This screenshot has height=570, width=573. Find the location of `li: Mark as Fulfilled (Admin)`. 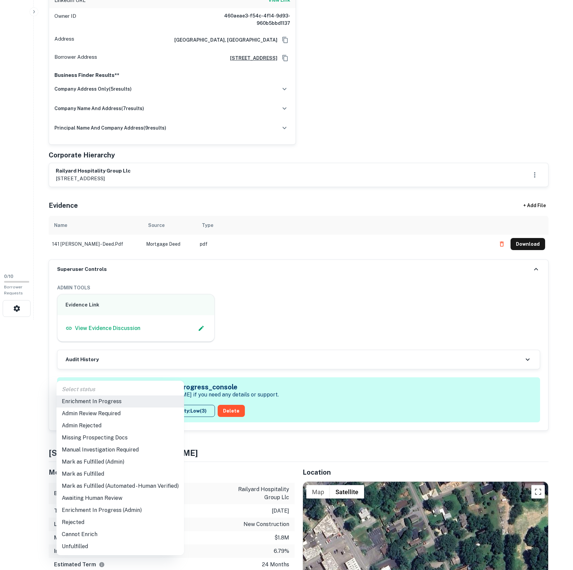

li: Mark as Fulfilled (Admin) is located at coordinates (120, 462).